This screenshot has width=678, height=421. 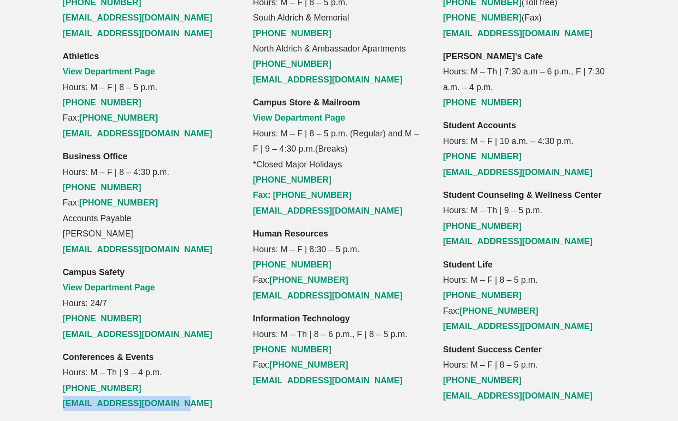 I want to click on p: Hours: M – Th | 8 – 6 p.m., F | 8 – 5 p.m. Fax:, so click(x=339, y=349).